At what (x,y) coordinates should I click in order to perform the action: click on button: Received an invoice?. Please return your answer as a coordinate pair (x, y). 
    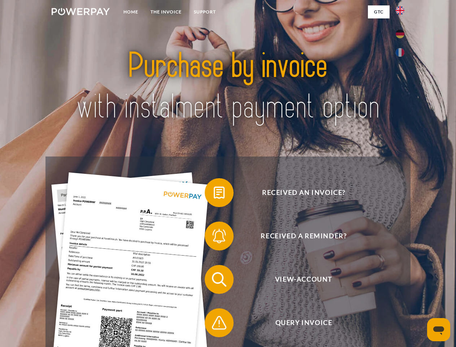
    Looking at the image, I should click on (299, 192).